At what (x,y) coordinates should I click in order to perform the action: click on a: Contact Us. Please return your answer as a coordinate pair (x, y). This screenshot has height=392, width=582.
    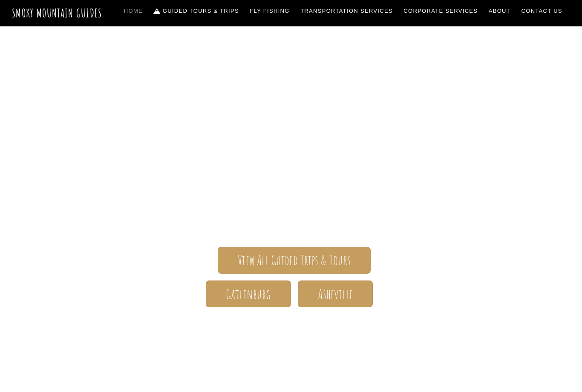
    Looking at the image, I should click on (542, 11).